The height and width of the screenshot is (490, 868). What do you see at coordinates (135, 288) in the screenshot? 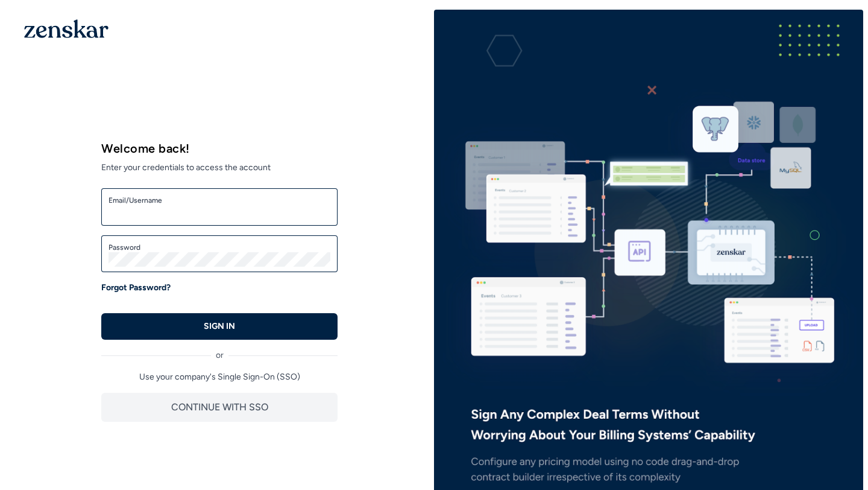
I see `a: Forgot Password?` at bounding box center [135, 288].